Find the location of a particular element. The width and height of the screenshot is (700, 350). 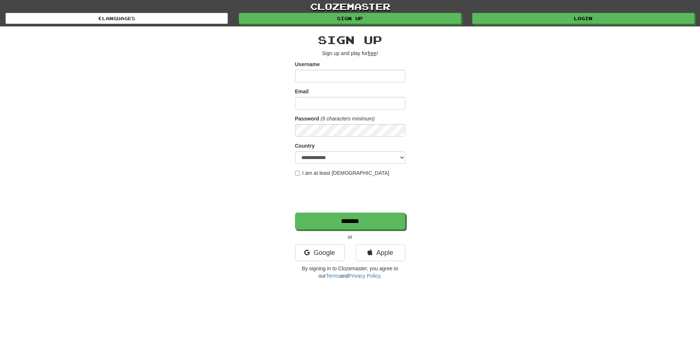

a: Privacy Policy is located at coordinates (364, 276).